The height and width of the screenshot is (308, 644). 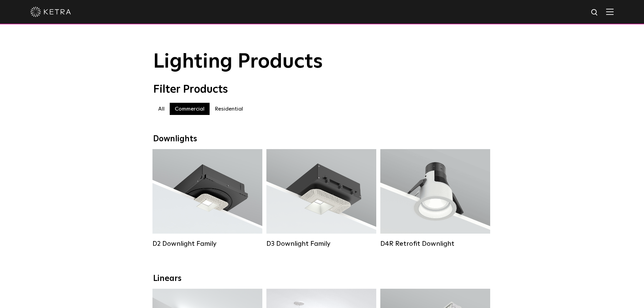 What do you see at coordinates (321, 200) in the screenshot?
I see `a: D3 Downlight Family Lumen Output:700 / 900 / 1100Colors:White / Black / Silver / Bronze / Paintab...` at bounding box center [321, 200].